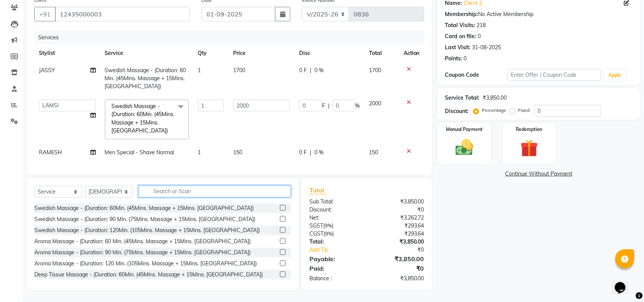 This screenshot has height=302, width=644. Describe the element at coordinates (461, 36) in the screenshot. I see `div: Card on file:` at that location.